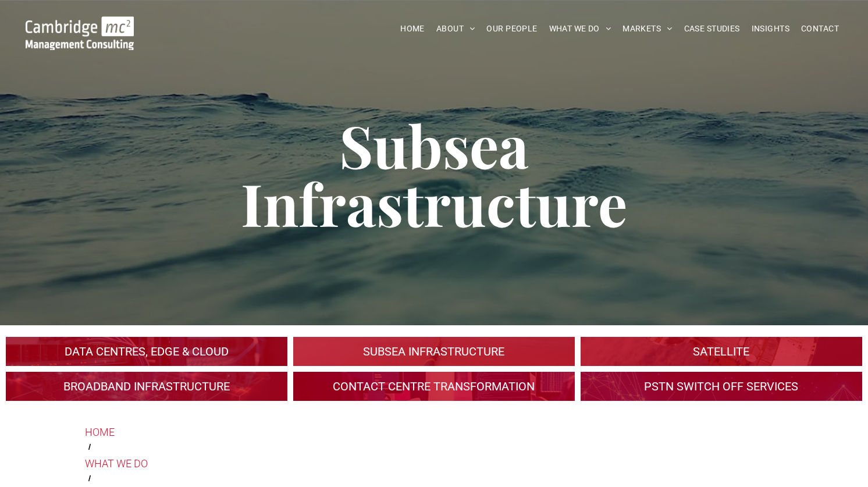 This screenshot has height=487, width=868. Describe the element at coordinates (434, 387) in the screenshot. I see `a: TECHNOLOGY > DIGITAL INFRASTRUCTURE > Contact Centre Transformation & Customer Satisfaction` at that location.